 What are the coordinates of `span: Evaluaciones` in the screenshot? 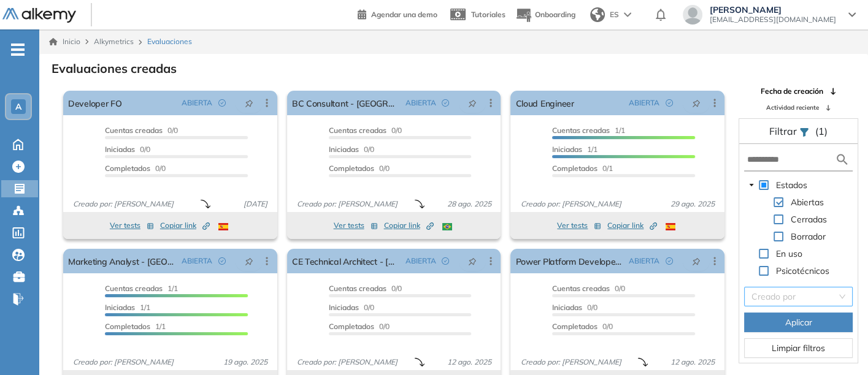 It's located at (169, 41).